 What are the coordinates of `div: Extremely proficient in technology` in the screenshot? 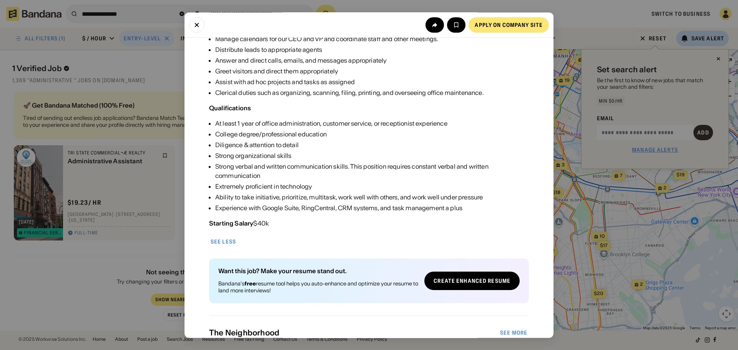 It's located at (372, 187).